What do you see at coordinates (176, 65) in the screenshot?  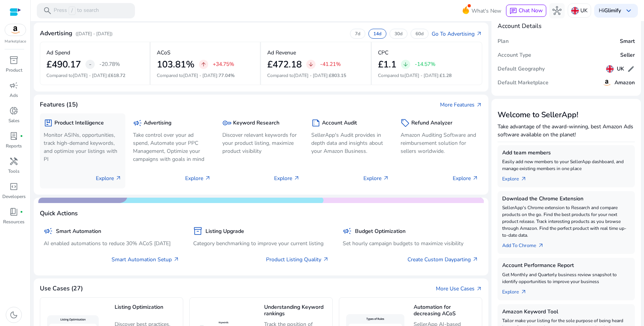 I see `h2: 103.81%` at bounding box center [176, 65].